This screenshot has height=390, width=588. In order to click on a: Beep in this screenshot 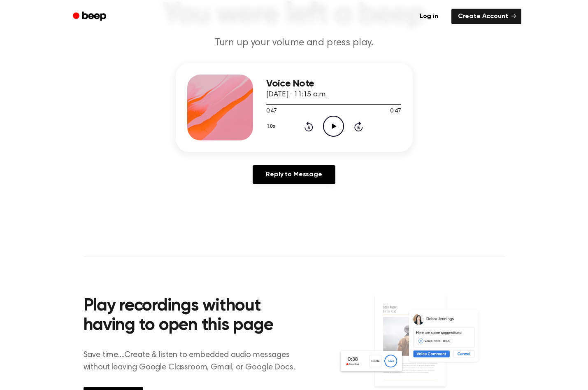, I will do `click(90, 16)`.